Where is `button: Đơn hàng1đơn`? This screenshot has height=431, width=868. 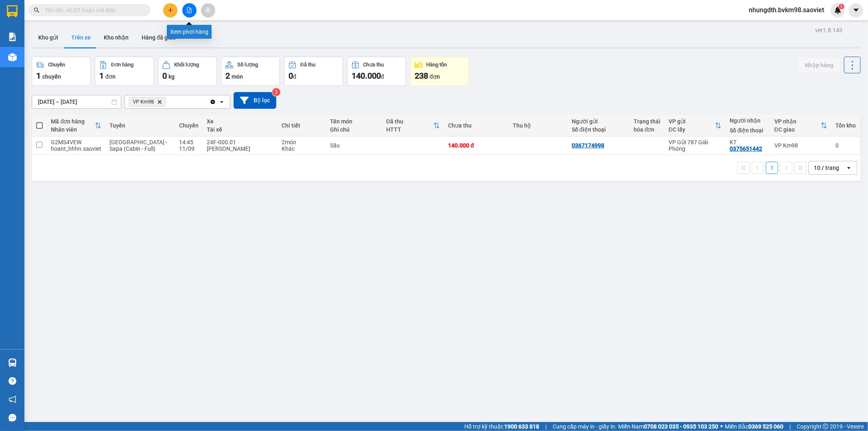
button: Đơn hàng1đơn is located at coordinates (124, 71).